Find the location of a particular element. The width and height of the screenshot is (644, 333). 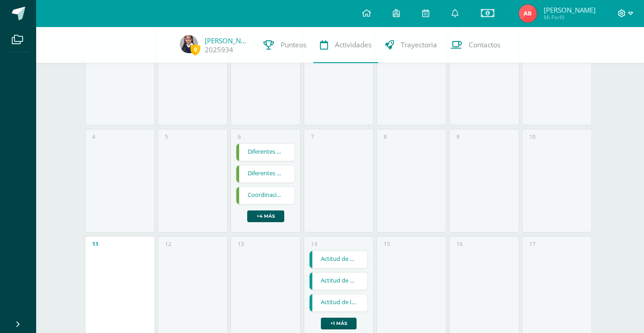

div: 8 is located at coordinates (384, 137).